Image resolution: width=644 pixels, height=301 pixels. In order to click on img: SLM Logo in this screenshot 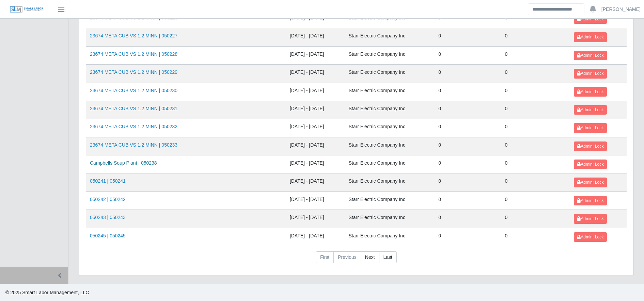, I will do `click(26, 9)`.